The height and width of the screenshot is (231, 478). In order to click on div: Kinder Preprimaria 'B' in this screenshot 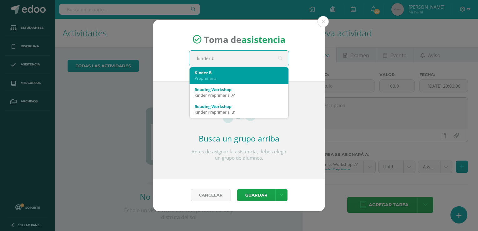, I will do `click(239, 112)`.